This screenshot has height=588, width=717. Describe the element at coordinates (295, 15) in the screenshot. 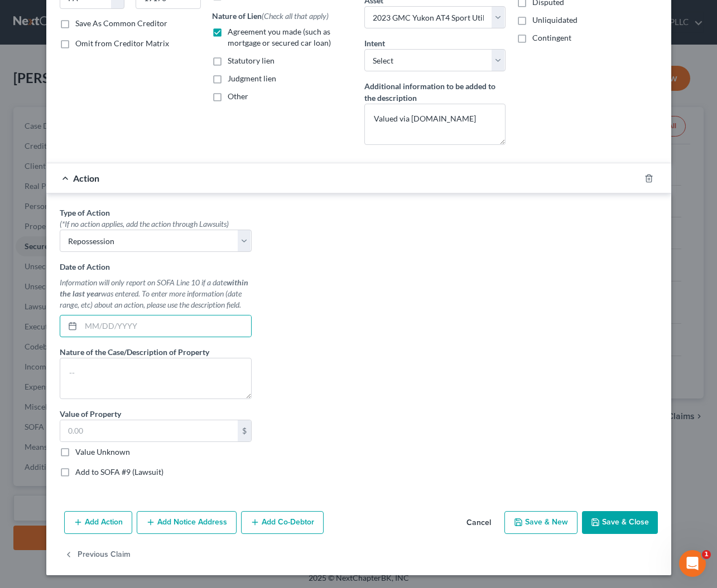

I see `span: (Check all that apply)` at that location.